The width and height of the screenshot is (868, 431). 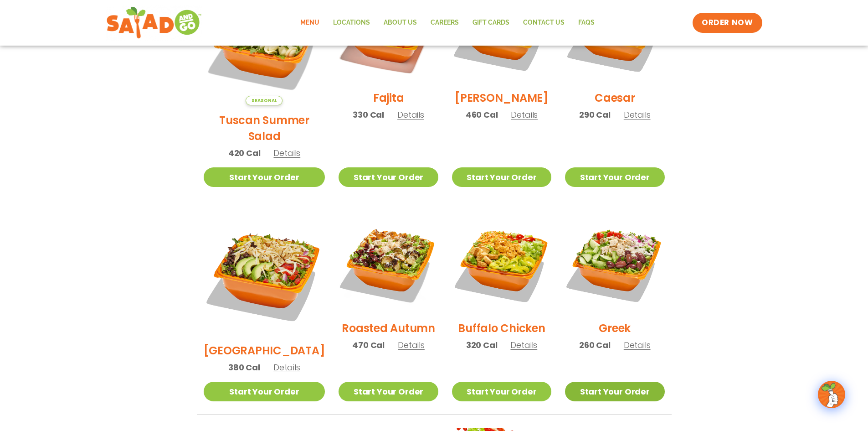 I want to click on a: Menu, so click(x=310, y=23).